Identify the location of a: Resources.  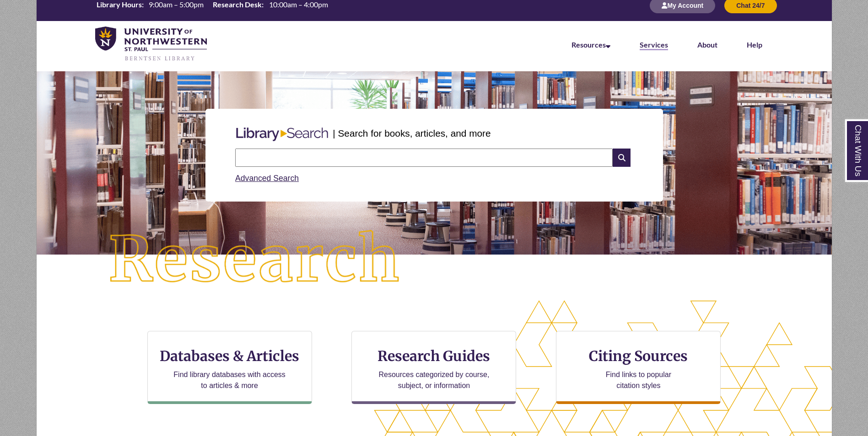
(590, 44).